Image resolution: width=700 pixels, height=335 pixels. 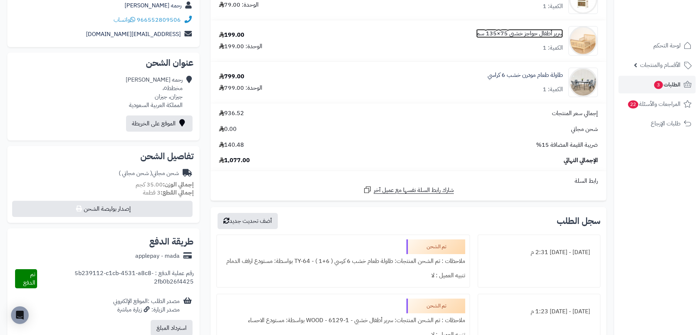 What do you see at coordinates (654, 104) in the screenshot?
I see `span: المراجعات والأسئلة` at bounding box center [654, 104].